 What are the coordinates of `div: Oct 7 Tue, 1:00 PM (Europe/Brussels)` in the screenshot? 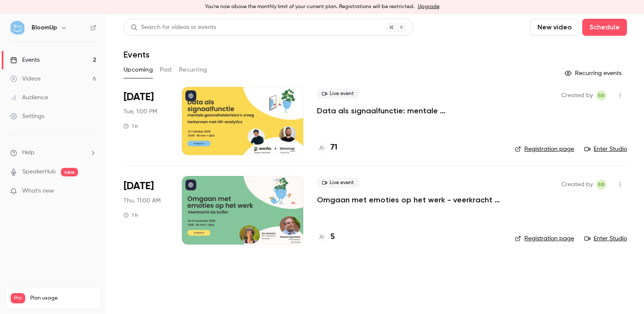 It's located at (145, 121).